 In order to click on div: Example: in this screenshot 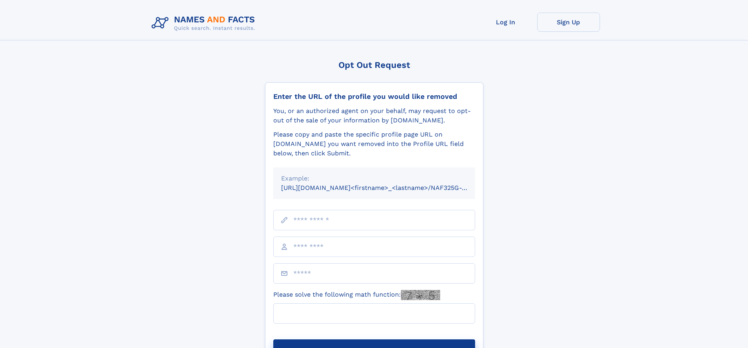, I will do `click(374, 179)`.